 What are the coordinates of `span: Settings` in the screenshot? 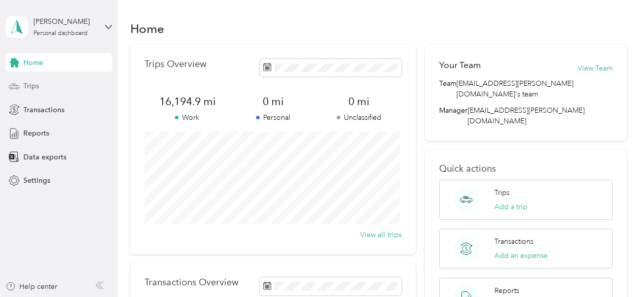 It's located at (37, 180).